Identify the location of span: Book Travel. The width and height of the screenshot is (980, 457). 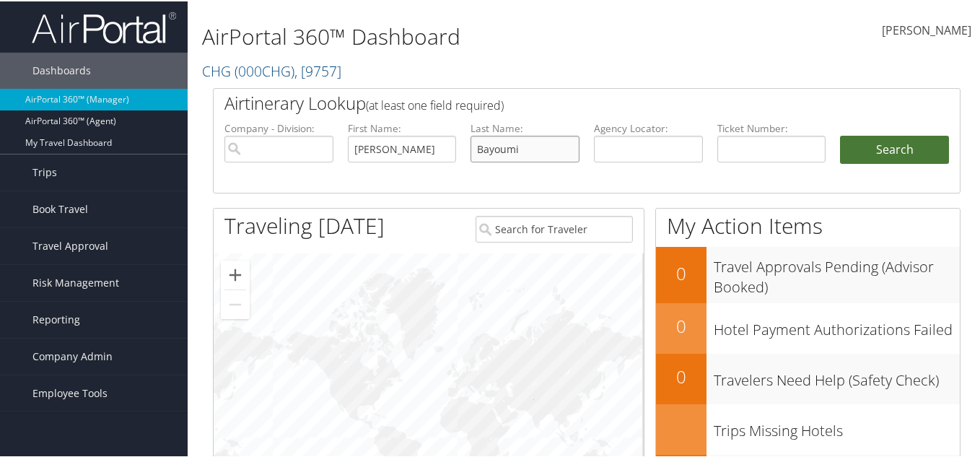
(60, 208).